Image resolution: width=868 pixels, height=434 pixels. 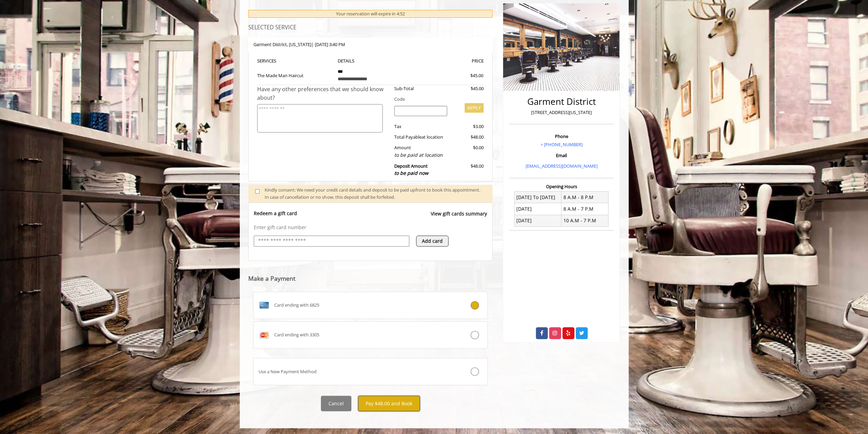 What do you see at coordinates (264, 335) in the screenshot?
I see `img: MASTERCARD` at bounding box center [264, 335].